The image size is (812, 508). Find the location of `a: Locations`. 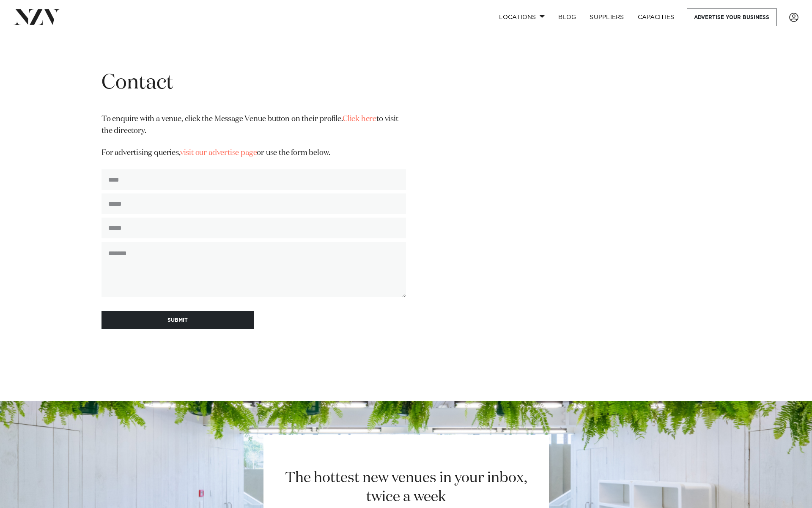

a: Locations is located at coordinates (522, 17).